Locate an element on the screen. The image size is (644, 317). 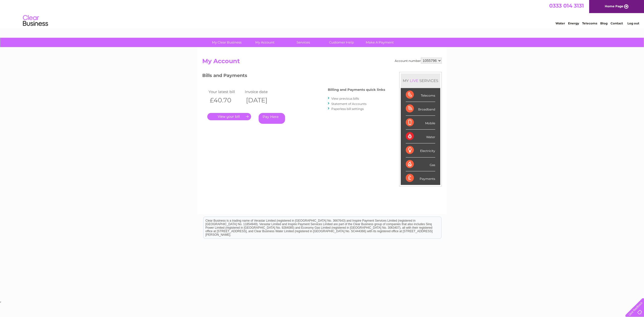
th: £40.70 is located at coordinates (225, 100).